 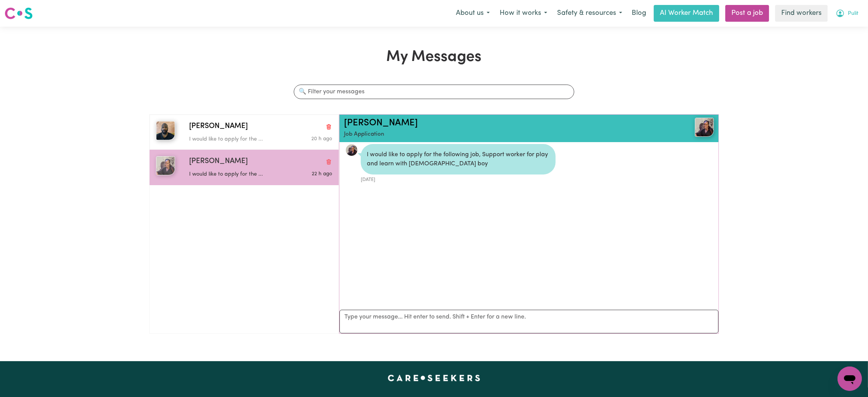 I want to click on img: Caroline K, so click(x=165, y=165).